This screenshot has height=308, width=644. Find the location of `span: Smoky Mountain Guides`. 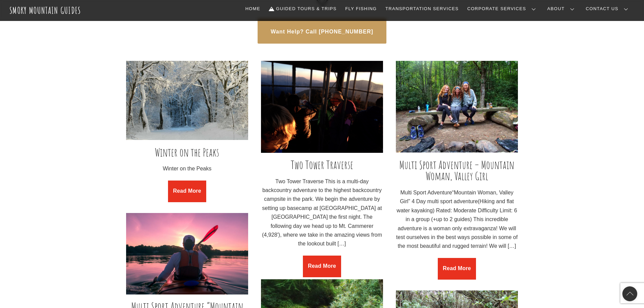

span: Smoky Mountain Guides is located at coordinates (46, 10).